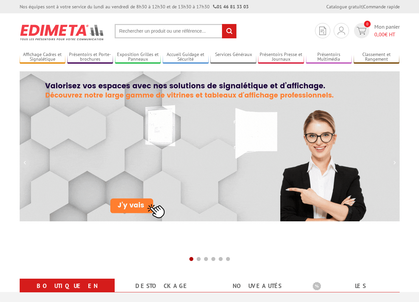  What do you see at coordinates (387, 31) in the screenshot?
I see `span: Mon panier` at bounding box center [387, 31].